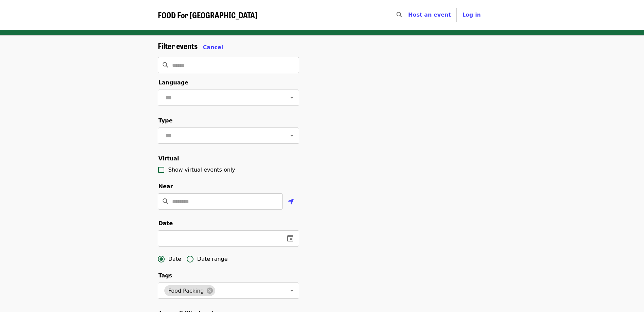  Describe the element at coordinates (202, 169) in the screenshot. I see `span: Show virtual events only` at that location.